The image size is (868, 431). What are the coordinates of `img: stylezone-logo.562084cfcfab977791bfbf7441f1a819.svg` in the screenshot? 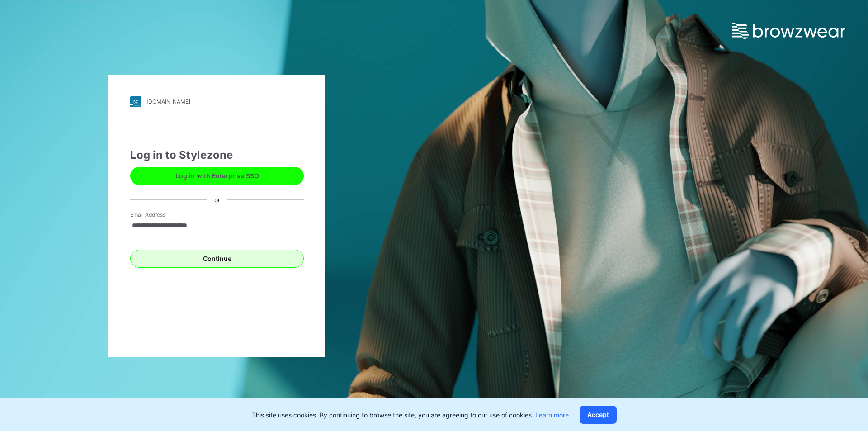 It's located at (136, 102).